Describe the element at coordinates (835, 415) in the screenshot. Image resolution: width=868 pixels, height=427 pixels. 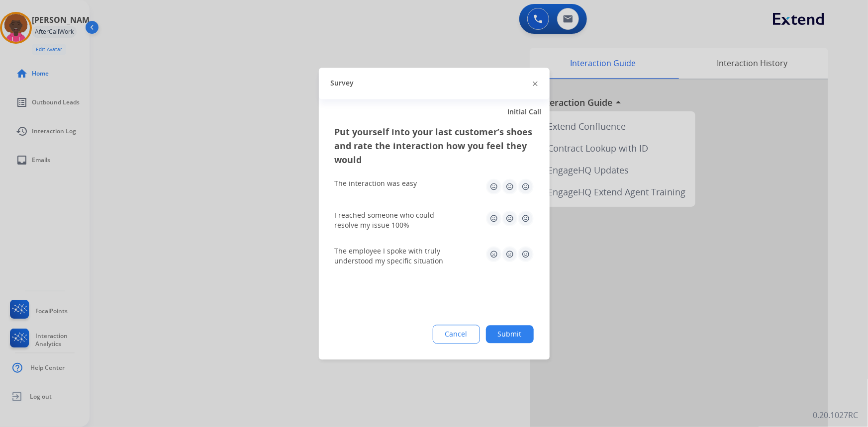
I see `p: 0.20.1027RC` at that location.